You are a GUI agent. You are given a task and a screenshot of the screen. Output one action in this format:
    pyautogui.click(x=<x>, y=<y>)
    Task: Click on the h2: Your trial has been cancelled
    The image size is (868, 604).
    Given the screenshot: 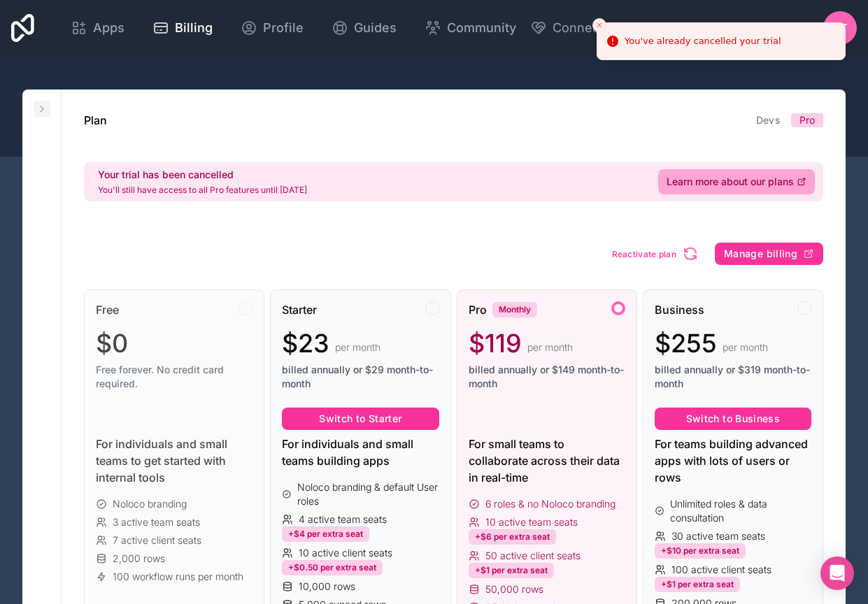 What is the action you would take?
    pyautogui.click(x=202, y=175)
    